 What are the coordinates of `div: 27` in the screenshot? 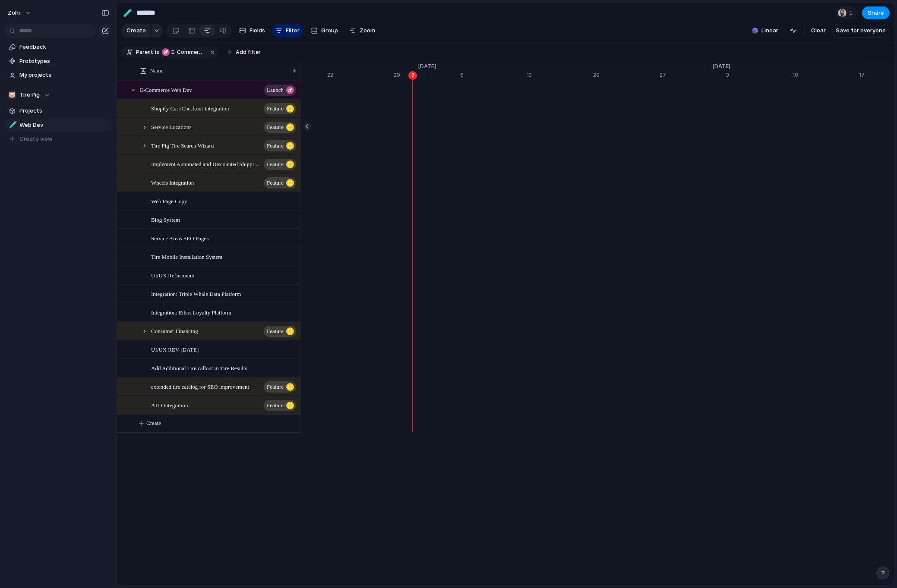 It's located at (683, 75).